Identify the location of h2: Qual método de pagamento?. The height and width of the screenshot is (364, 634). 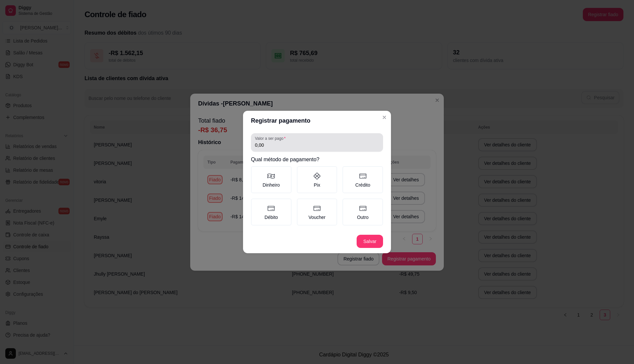
(317, 159).